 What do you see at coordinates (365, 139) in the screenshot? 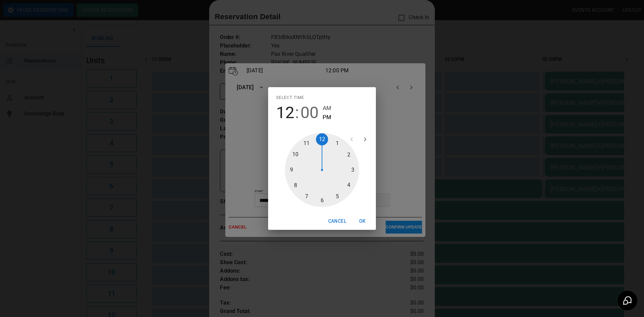
I see `button: open next view` at bounding box center [365, 139].